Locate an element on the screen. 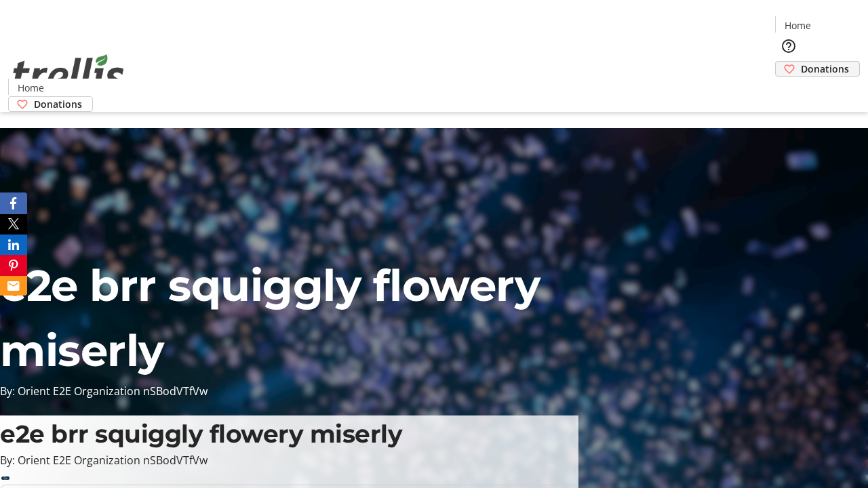 This screenshot has width=868, height=488. button: Help is located at coordinates (789, 46).